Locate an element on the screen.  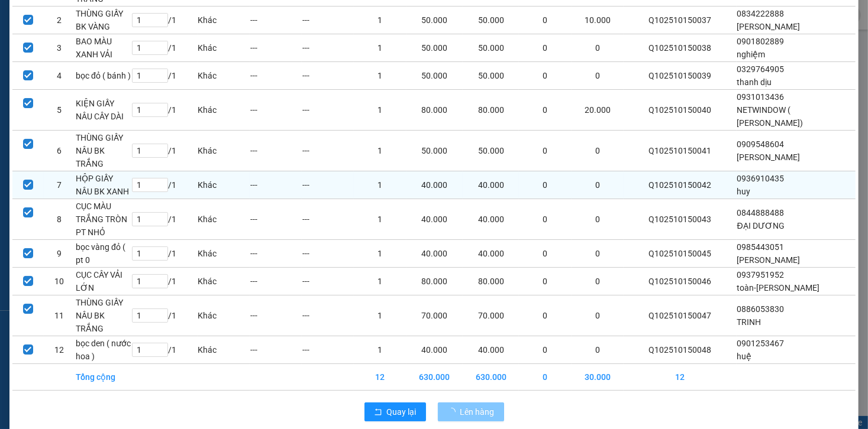
td: 4 is located at coordinates (59, 75).